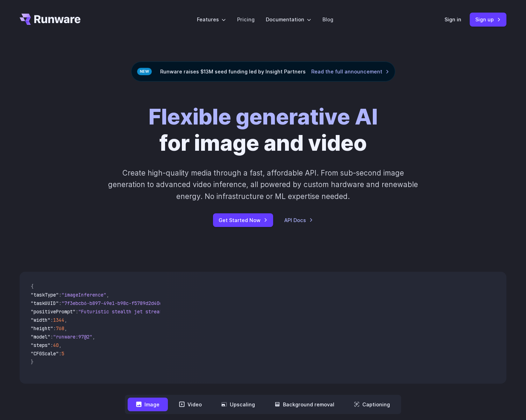  I want to click on span: 1344, so click(59, 320).